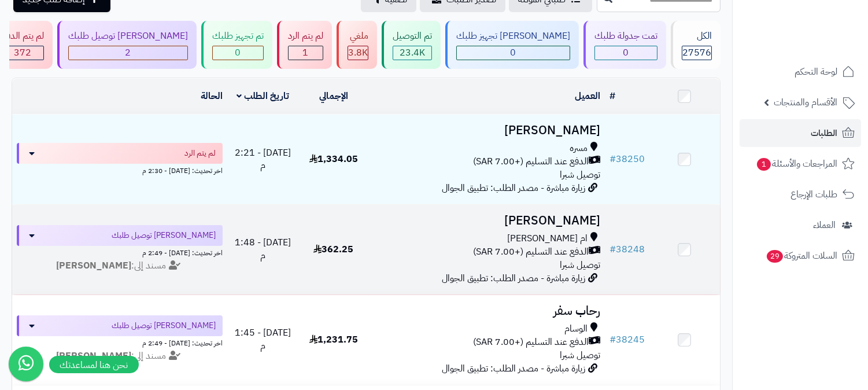  Describe the element at coordinates (128, 53) in the screenshot. I see `span: 2` at that location.